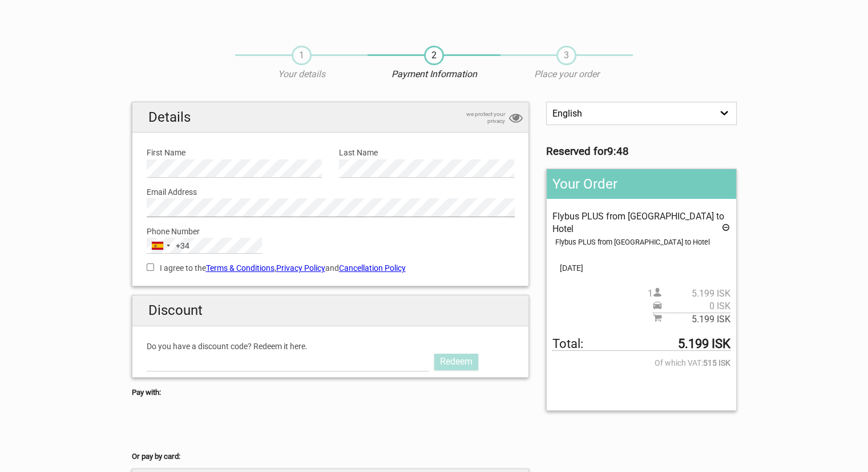  Describe the element at coordinates (691, 306) in the screenshot. I see `span: Pickup price` at that location.